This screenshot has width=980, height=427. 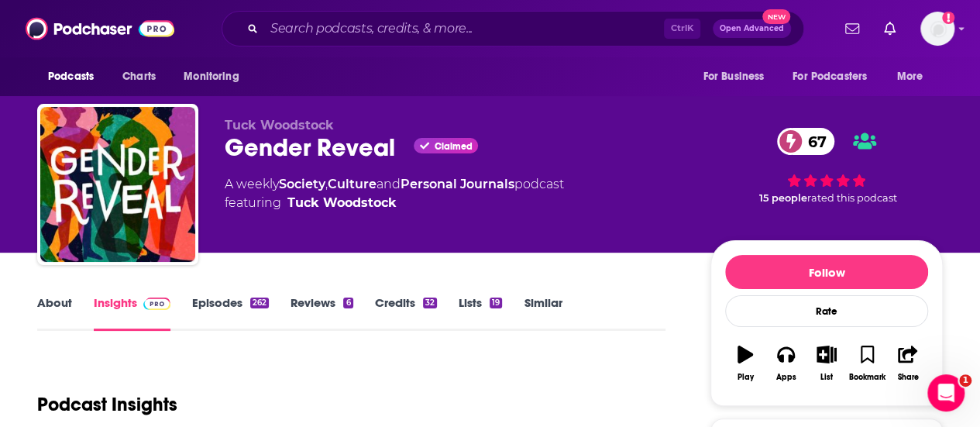 I want to click on button: Bookmark, so click(x=867, y=364).